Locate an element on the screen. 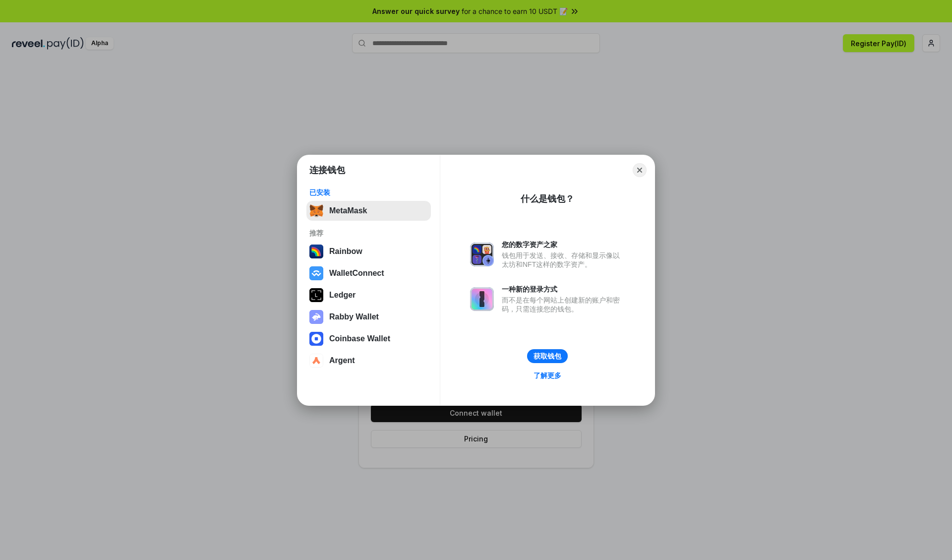  div: 推荐 is located at coordinates (368, 233).